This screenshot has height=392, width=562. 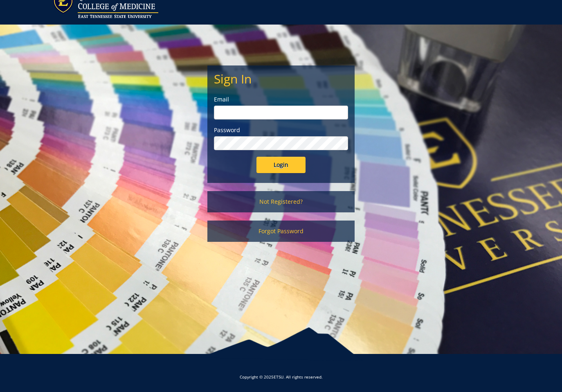 I want to click on h2: Sign In, so click(x=281, y=78).